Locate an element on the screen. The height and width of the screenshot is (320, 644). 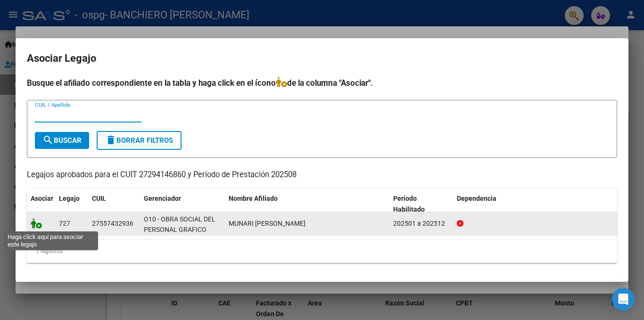
span: Nombre Afiliado is located at coordinates (253, 198).